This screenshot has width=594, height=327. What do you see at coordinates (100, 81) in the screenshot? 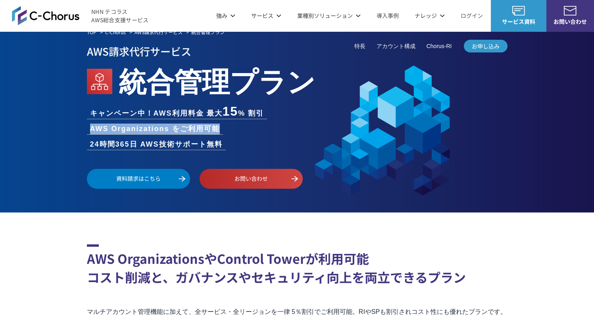
I see `img: AWS Organizations` at bounding box center [100, 81].